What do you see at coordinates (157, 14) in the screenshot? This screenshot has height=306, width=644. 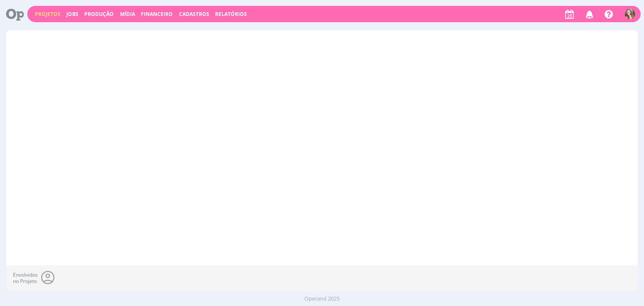 I see `a: Financeiro` at bounding box center [157, 14].